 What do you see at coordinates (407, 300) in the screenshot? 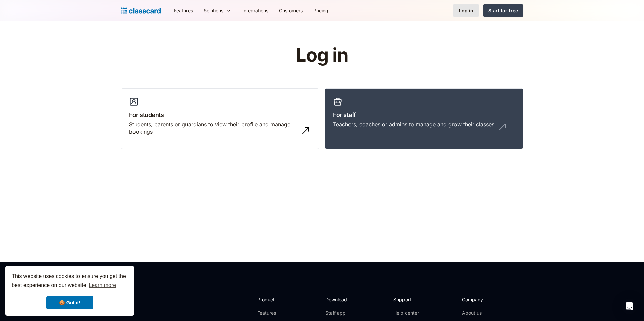
I see `h2: Support` at bounding box center [407, 300].